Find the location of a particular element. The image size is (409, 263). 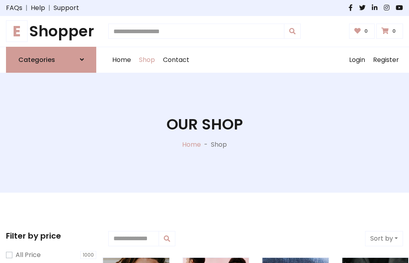

a: Register is located at coordinates (386, 60).